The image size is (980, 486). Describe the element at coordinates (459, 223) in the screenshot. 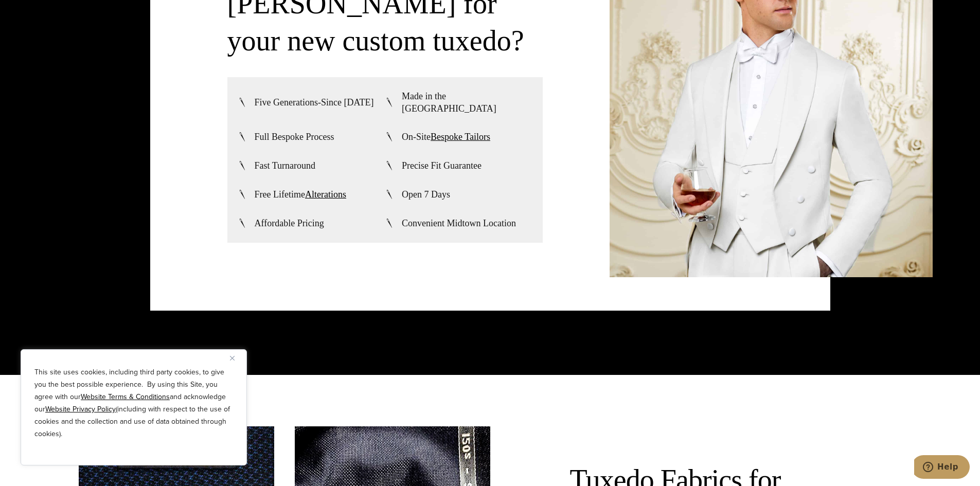

I see `span: Convenient Midtown Location` at that location.